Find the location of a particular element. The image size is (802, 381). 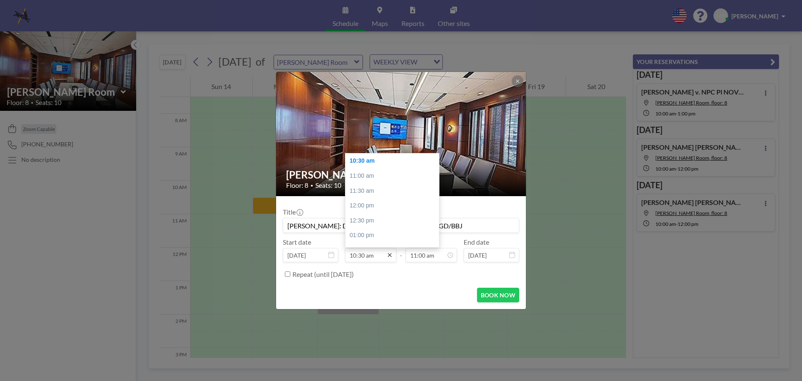

span: Seats: 10 is located at coordinates (328, 185).